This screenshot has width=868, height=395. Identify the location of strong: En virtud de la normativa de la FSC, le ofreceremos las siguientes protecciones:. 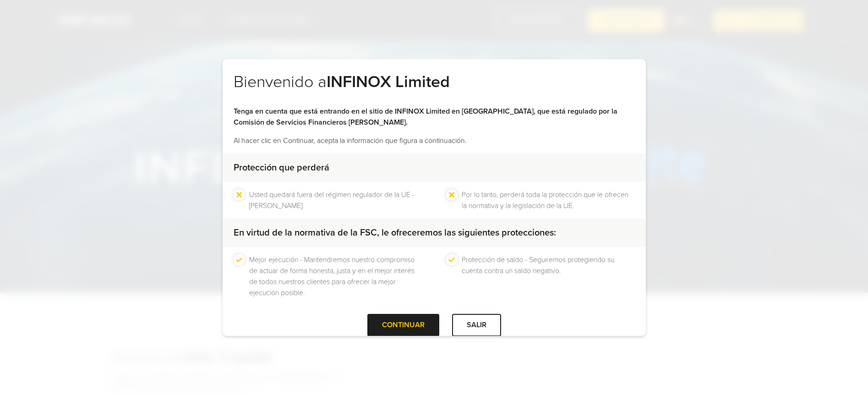
(395, 233).